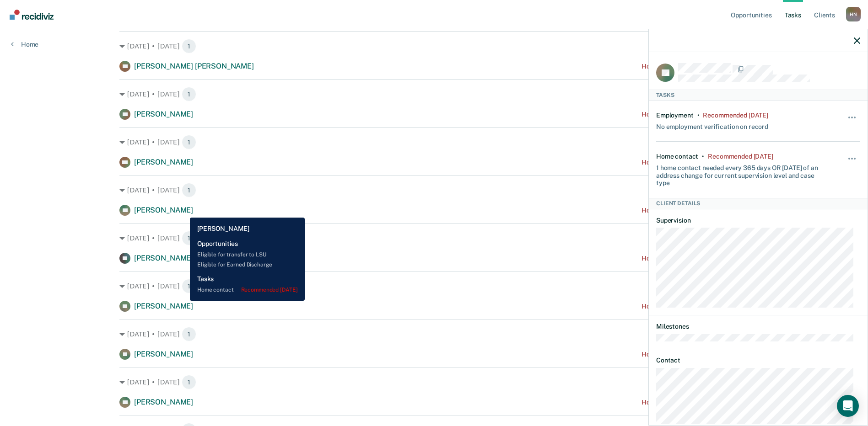 This screenshot has height=426, width=868. Describe the element at coordinates (677, 156) in the screenshot. I see `div: Home contact` at that location.